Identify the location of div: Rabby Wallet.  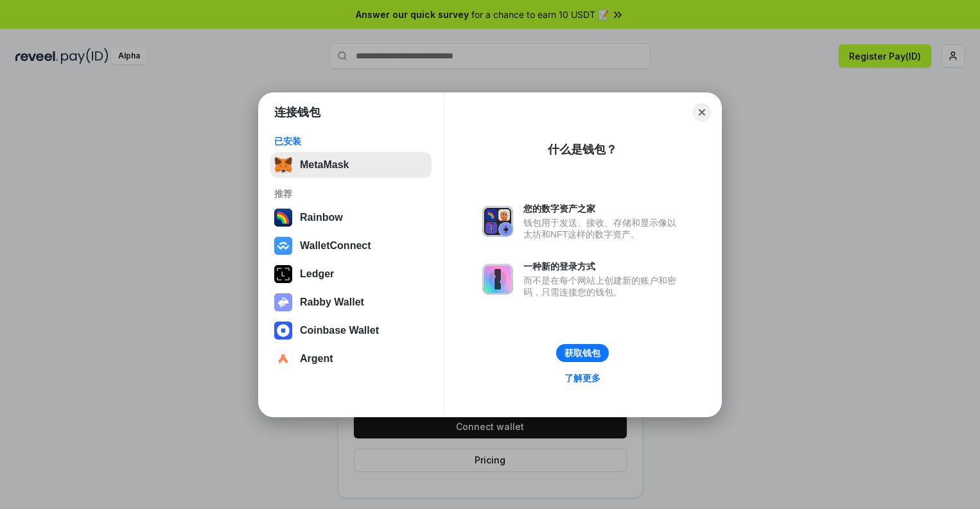
(332, 302).